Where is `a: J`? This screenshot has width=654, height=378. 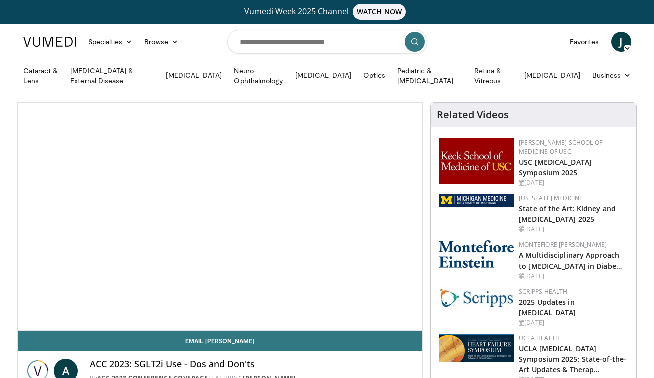
a: J is located at coordinates (621, 42).